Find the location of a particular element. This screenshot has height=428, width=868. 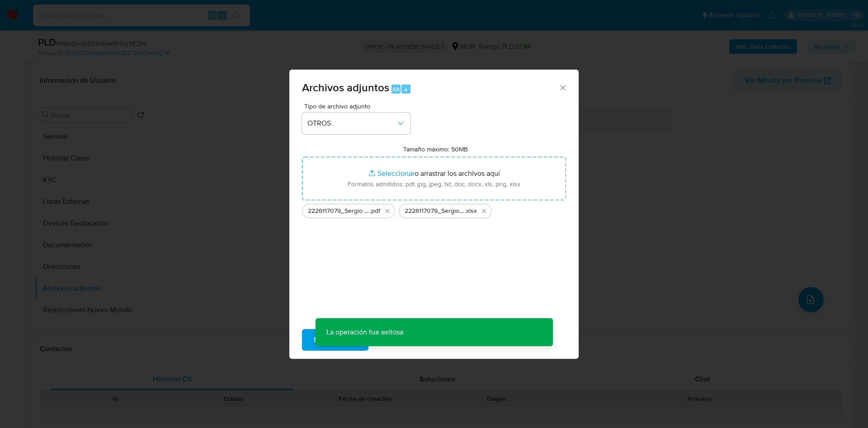

span: OTROS is located at coordinates (352, 123).